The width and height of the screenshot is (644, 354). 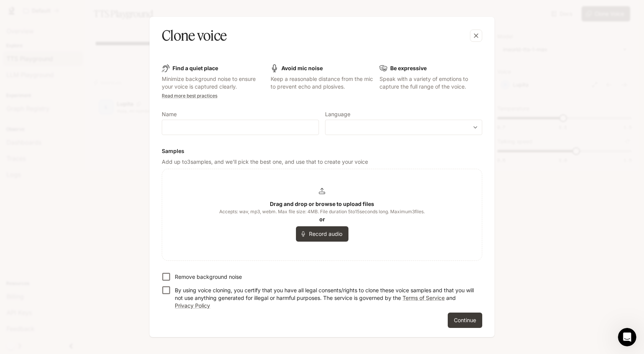 What do you see at coordinates (189, 95) in the screenshot?
I see `a: Read more best practices` at bounding box center [189, 95].